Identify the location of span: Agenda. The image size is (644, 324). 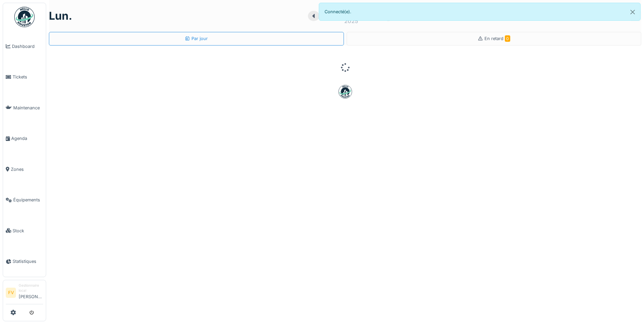
(28, 139).